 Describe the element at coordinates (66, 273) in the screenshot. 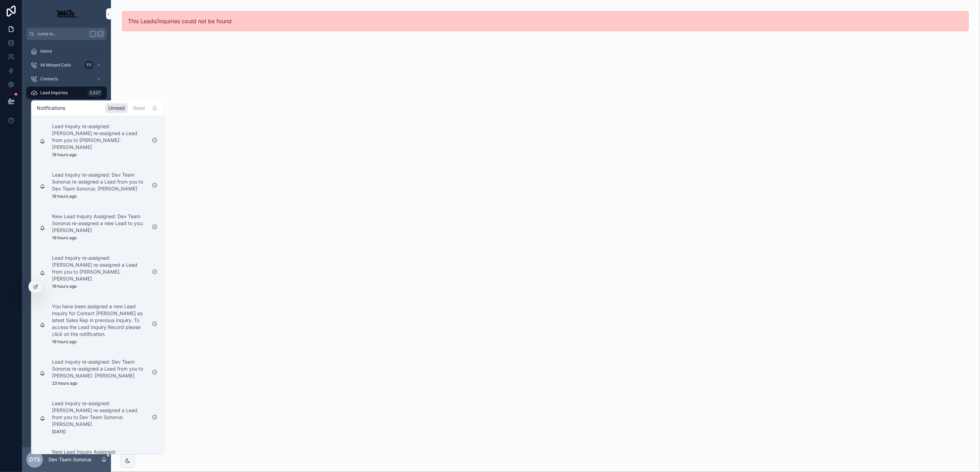

I see `a: Internal Notes Import` at that location.